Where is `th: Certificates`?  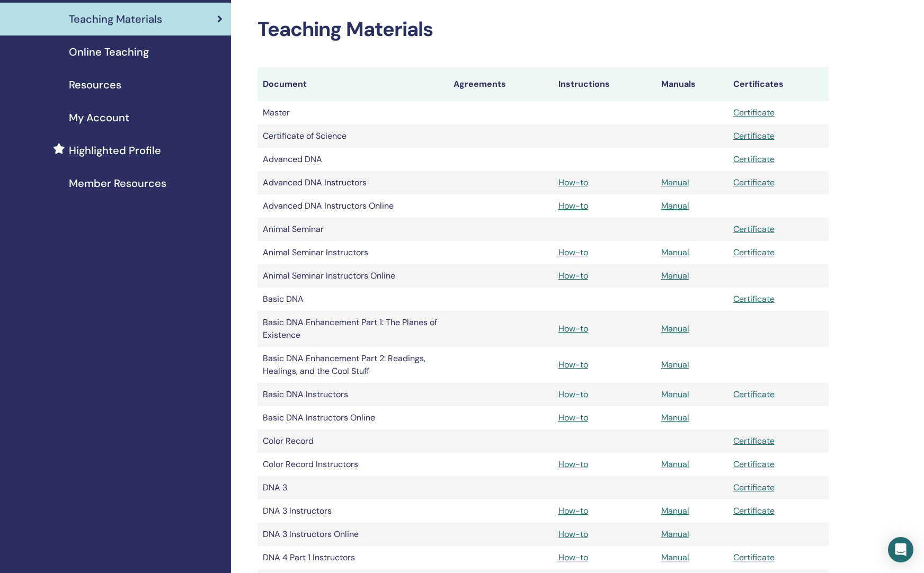 th: Certificates is located at coordinates (779, 84).